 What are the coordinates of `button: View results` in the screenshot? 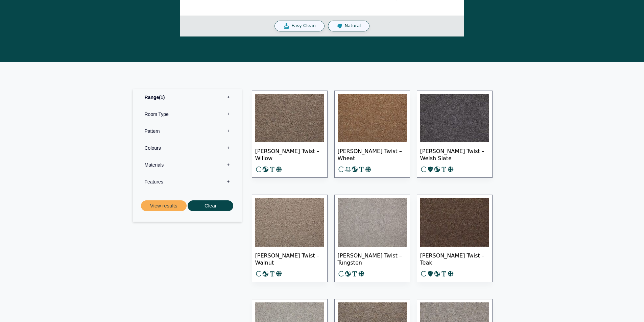 It's located at (164, 206).